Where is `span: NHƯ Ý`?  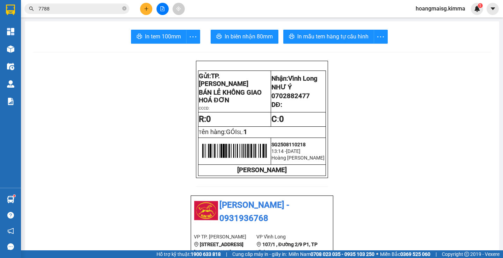 span: NHƯ Ý is located at coordinates (282, 87).